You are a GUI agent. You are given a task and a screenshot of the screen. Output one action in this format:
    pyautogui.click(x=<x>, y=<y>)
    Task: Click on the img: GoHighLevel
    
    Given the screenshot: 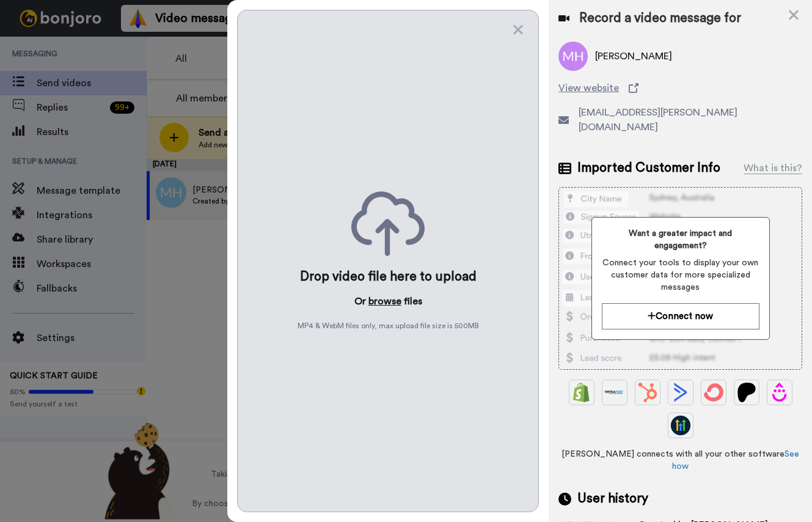 What is the action you would take?
    pyautogui.click(x=681, y=425)
    